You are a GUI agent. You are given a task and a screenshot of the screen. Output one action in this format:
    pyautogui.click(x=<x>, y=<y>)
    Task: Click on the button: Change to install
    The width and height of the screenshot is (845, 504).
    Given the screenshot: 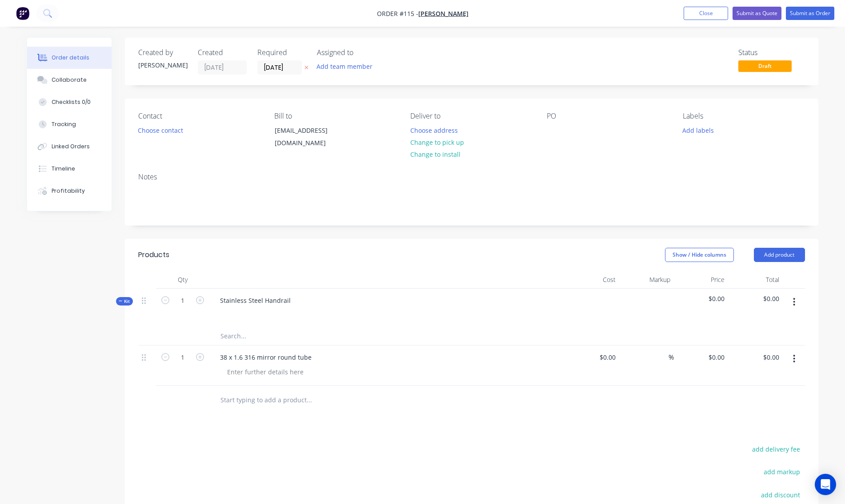 What is the action you would take?
    pyautogui.click(x=436, y=154)
    